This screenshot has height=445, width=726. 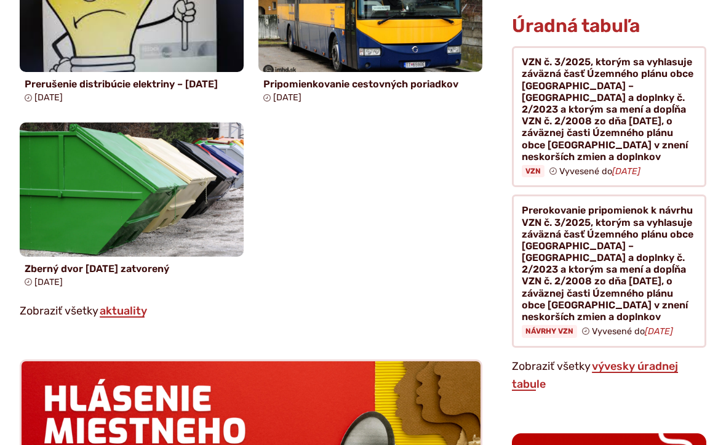 I want to click on h4: Pripomienkovanie cestovných poriadkov, so click(x=370, y=84).